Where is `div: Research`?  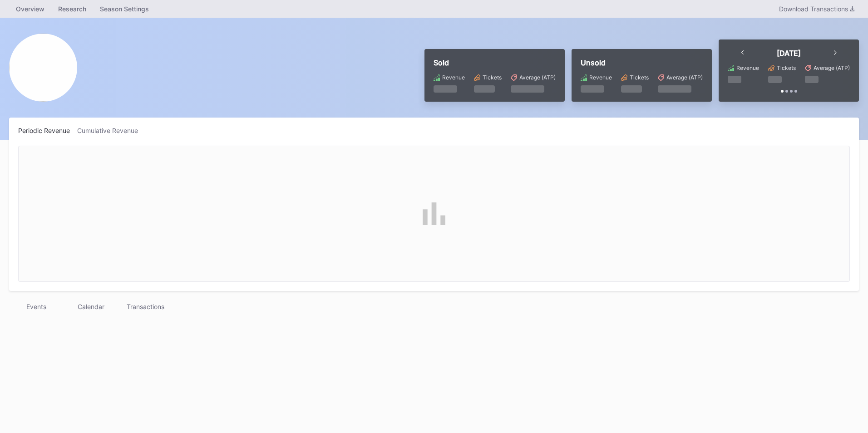 div: Research is located at coordinates (72, 9).